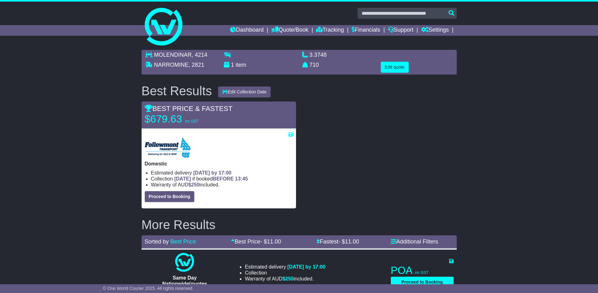 This screenshot has height=293, width=598. Describe the element at coordinates (318, 55) in the screenshot. I see `span: 3.3748` at that location.